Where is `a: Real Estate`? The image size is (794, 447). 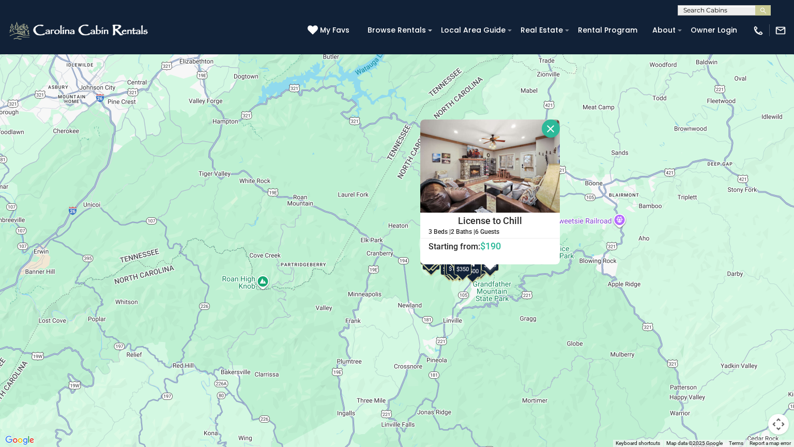 a: Real Estate is located at coordinates (542, 30).